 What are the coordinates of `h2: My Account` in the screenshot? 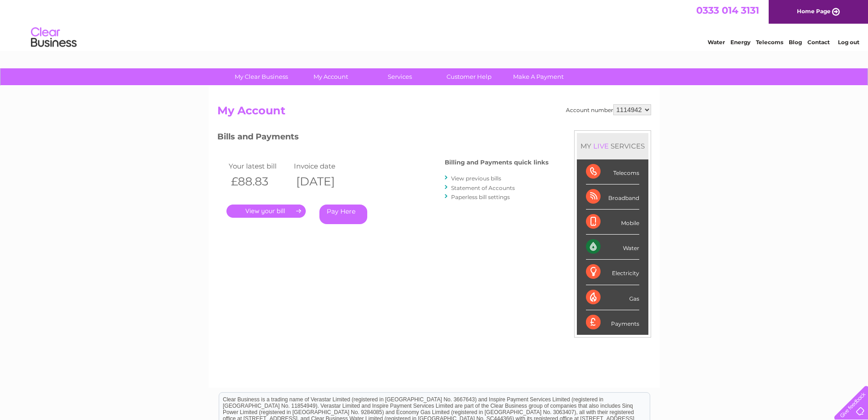 It's located at (434, 113).